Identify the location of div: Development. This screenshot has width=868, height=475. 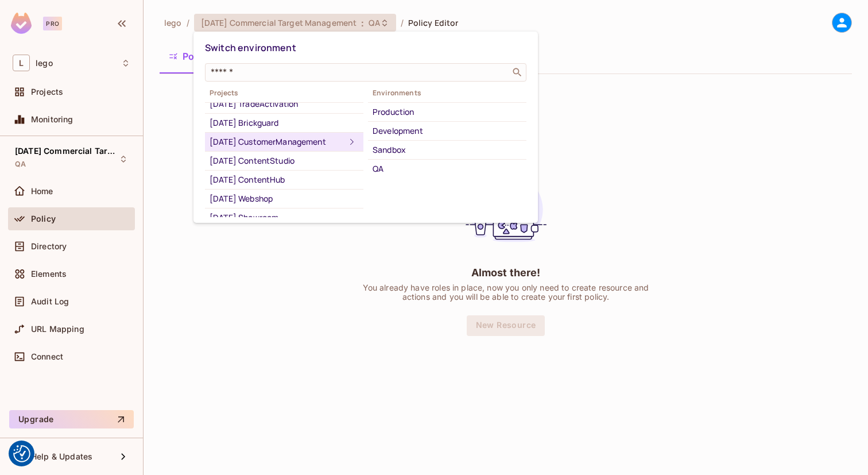
(447, 131).